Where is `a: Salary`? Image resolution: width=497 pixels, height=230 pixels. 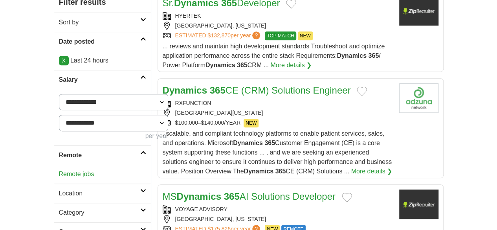 a: Salary is located at coordinates (102, 79).